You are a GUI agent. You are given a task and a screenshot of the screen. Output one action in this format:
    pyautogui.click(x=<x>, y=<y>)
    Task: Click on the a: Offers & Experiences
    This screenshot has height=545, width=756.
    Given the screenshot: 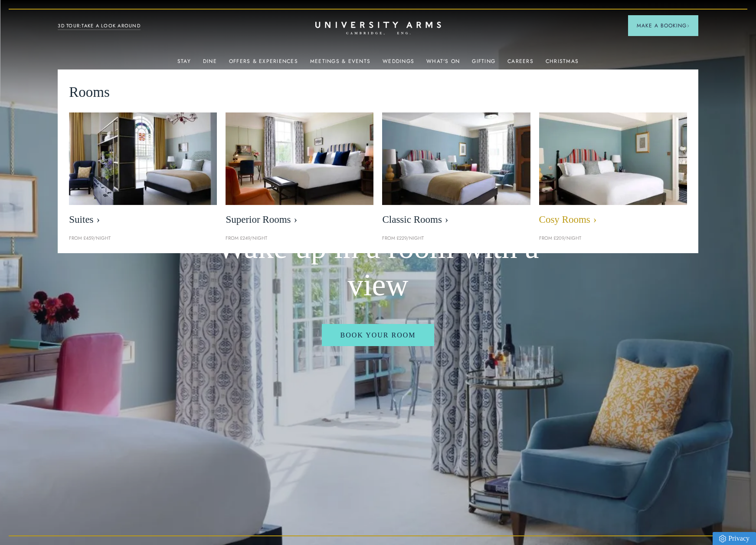 What is the action you would take?
    pyautogui.click(x=263, y=64)
    